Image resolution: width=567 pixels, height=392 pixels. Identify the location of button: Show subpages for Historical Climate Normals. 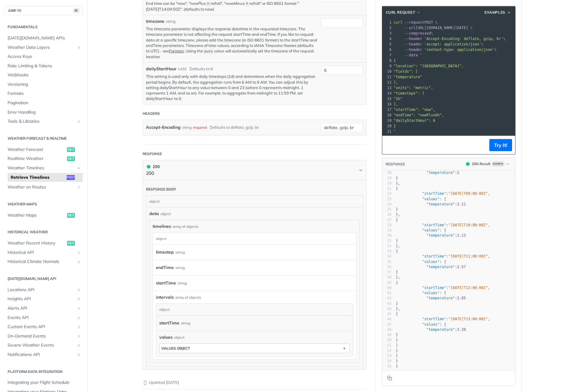
(79, 262).